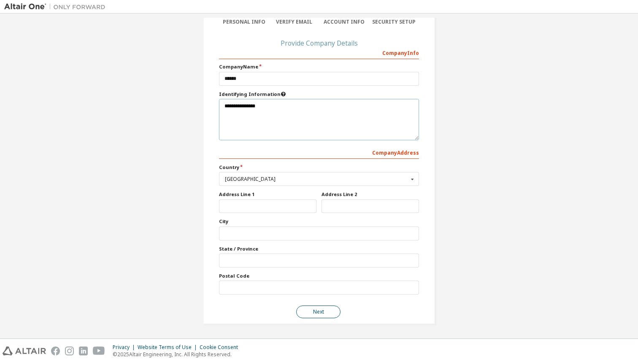 The image size is (638, 363). What do you see at coordinates (319, 52) in the screenshot?
I see `div: Company Info` at bounding box center [319, 52].